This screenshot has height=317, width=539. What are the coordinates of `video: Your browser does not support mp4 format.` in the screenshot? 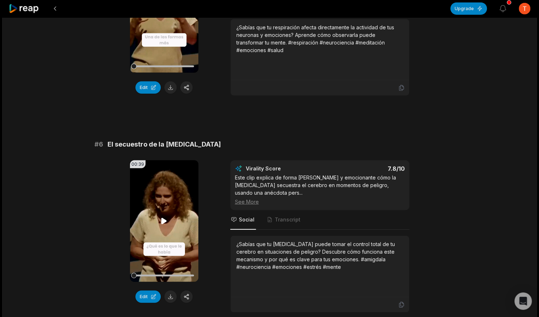 It's located at (164, 221).